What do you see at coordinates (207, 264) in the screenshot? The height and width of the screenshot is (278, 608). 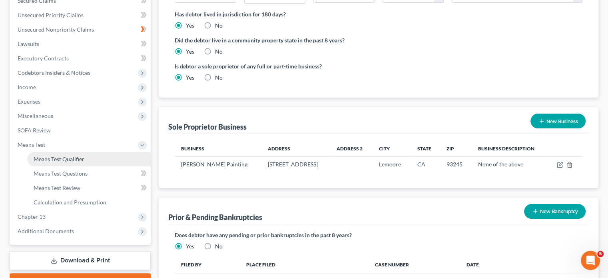 I see `th: Filed By` at bounding box center [207, 264].